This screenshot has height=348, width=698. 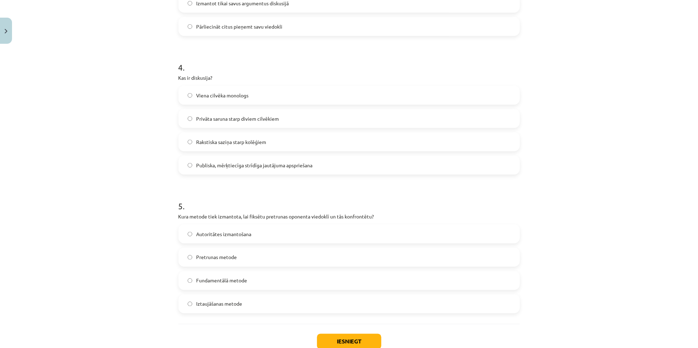 I want to click on span: Rakstiska saziņa starp kolēģiem, so click(x=231, y=142).